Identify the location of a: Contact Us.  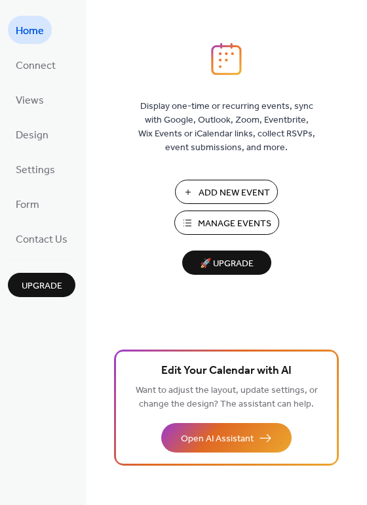
(41, 238).